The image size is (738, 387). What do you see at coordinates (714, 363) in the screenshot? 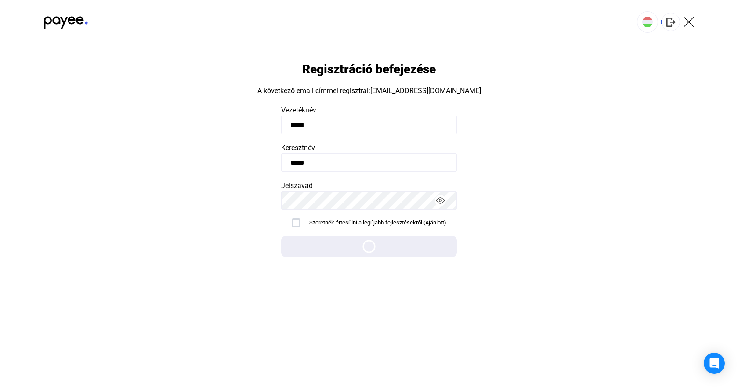
I see `div: Open Intercom Messenger` at bounding box center [714, 363].